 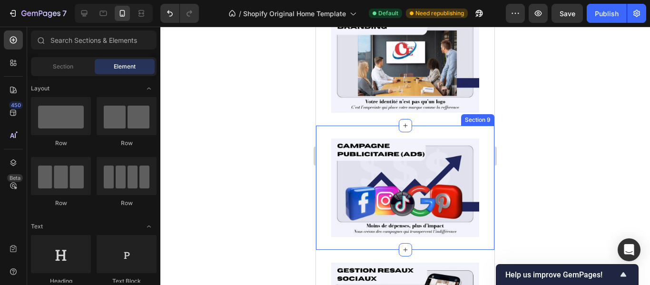 I want to click on div: Undo/Redo, so click(x=179, y=13).